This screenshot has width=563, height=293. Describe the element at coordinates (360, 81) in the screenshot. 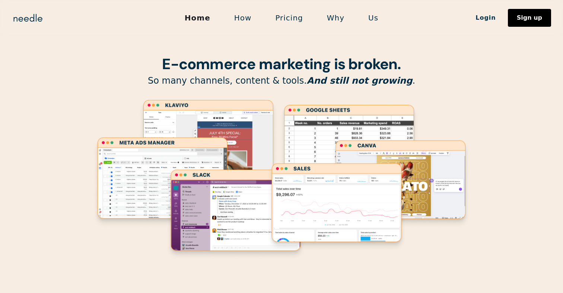

I see `em: And still not growing` at that location.